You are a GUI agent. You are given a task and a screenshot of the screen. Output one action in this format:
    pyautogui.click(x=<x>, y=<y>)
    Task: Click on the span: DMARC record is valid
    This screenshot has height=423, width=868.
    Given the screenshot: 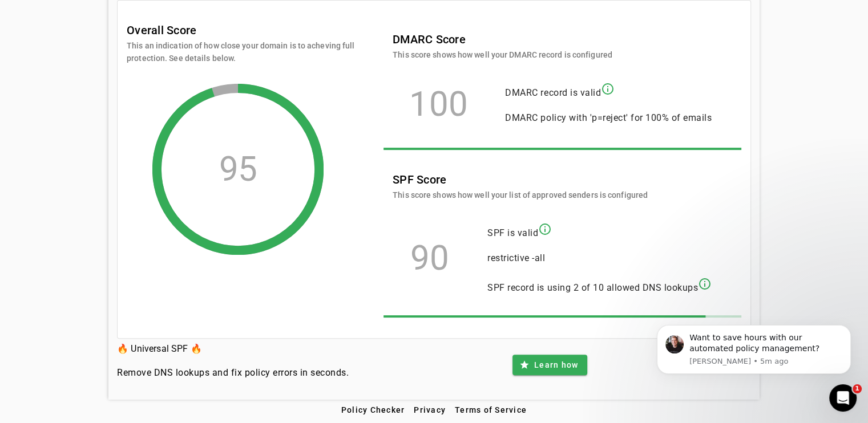 What is the action you would take?
    pyautogui.click(x=553, y=93)
    